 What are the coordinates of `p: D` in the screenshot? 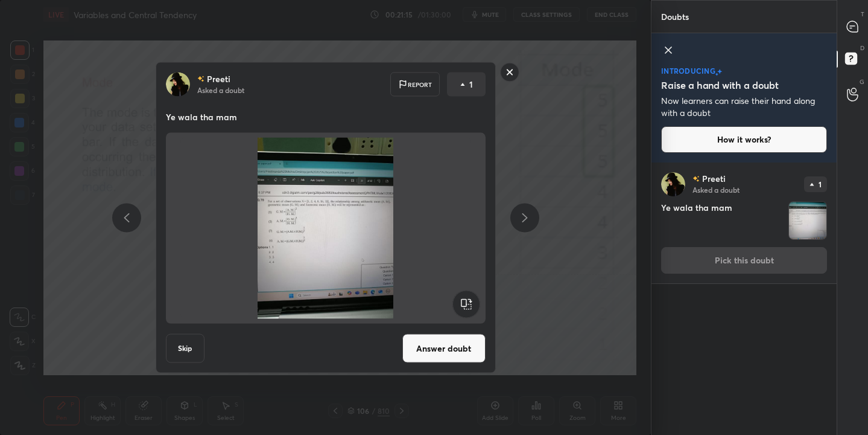 It's located at (862, 47).